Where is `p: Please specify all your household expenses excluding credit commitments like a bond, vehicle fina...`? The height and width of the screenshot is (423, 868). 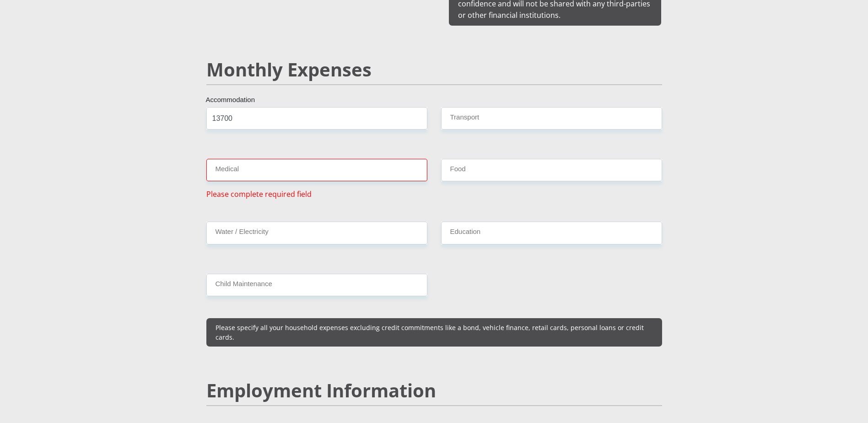 p: Please specify all your household expenses excluding credit commitments like a bond, vehicle fina... is located at coordinates (434, 332).